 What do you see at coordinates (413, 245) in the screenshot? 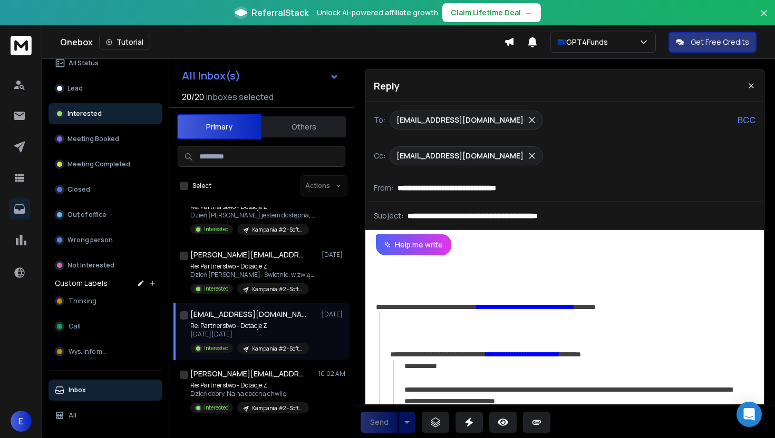
I see `button: Help me write` at bounding box center [413, 245].